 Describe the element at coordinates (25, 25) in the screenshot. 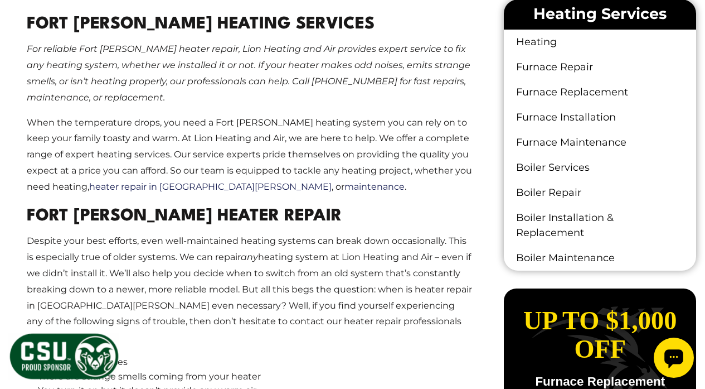

I see `div: Open chat widget` at that location.